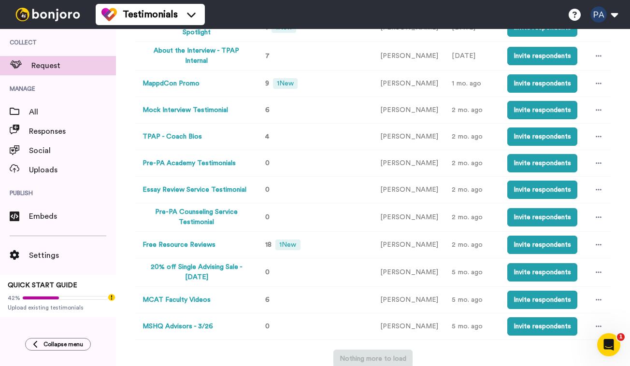 The height and width of the screenshot is (366, 630). What do you see at coordinates (30, 60) in the screenshot?
I see `img: tab_domain_overview_orange.svg` at bounding box center [30, 60].